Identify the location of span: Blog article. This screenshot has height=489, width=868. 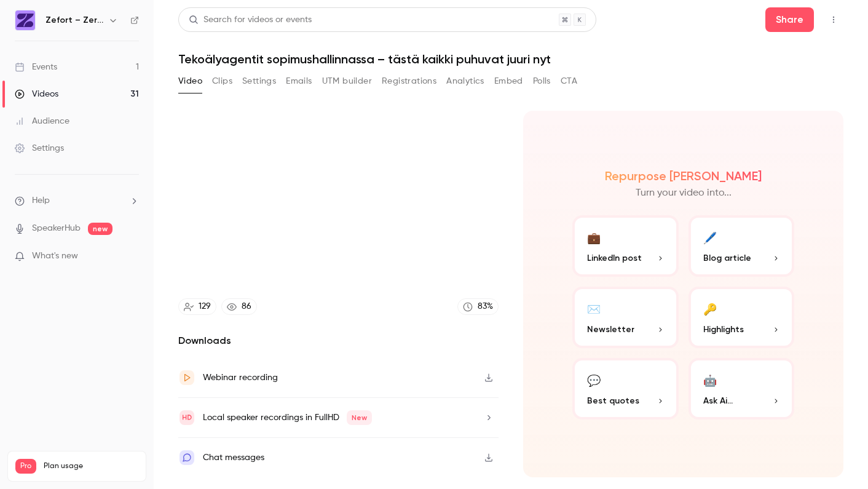
(727, 258).